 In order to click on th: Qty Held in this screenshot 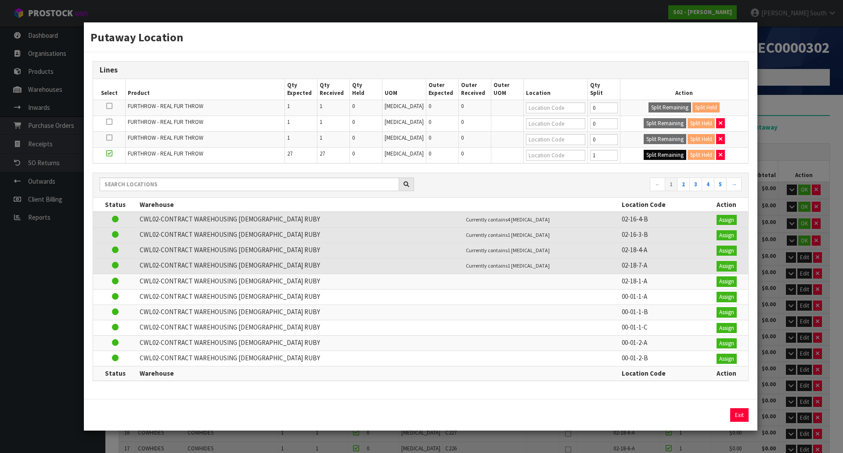, I will do `click(366, 89)`.